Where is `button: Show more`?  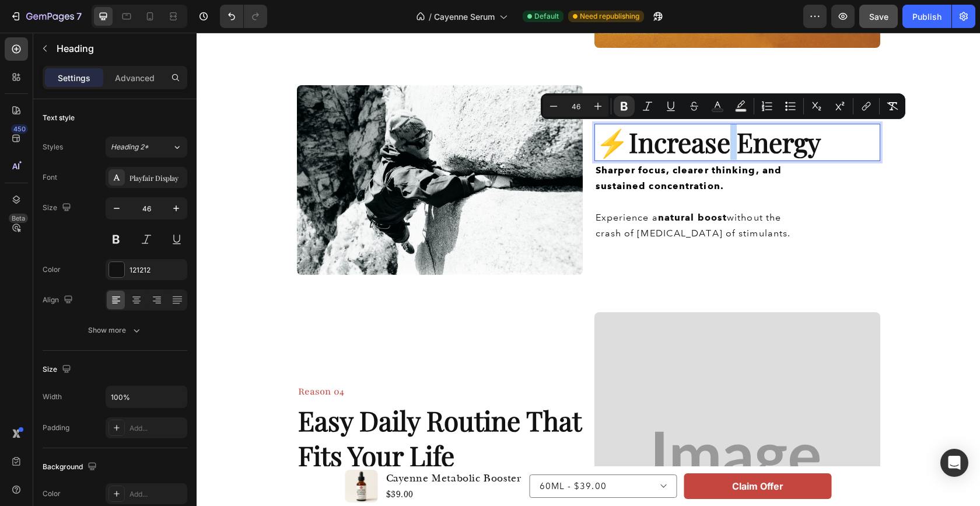 button: Show more is located at coordinates (115, 330).